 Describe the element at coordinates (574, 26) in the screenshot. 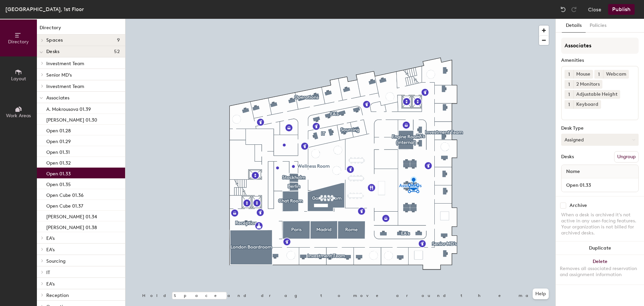

I see `button: Details` at that location.